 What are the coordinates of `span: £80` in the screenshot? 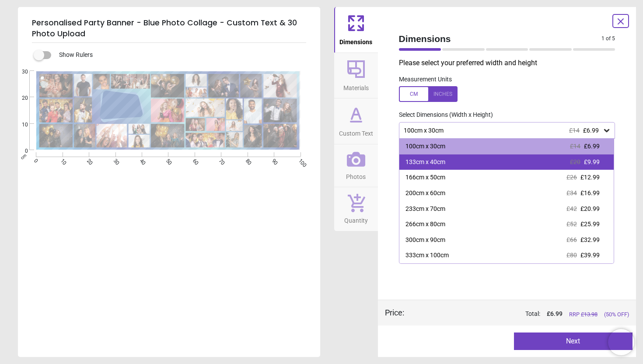 It's located at (572, 255).